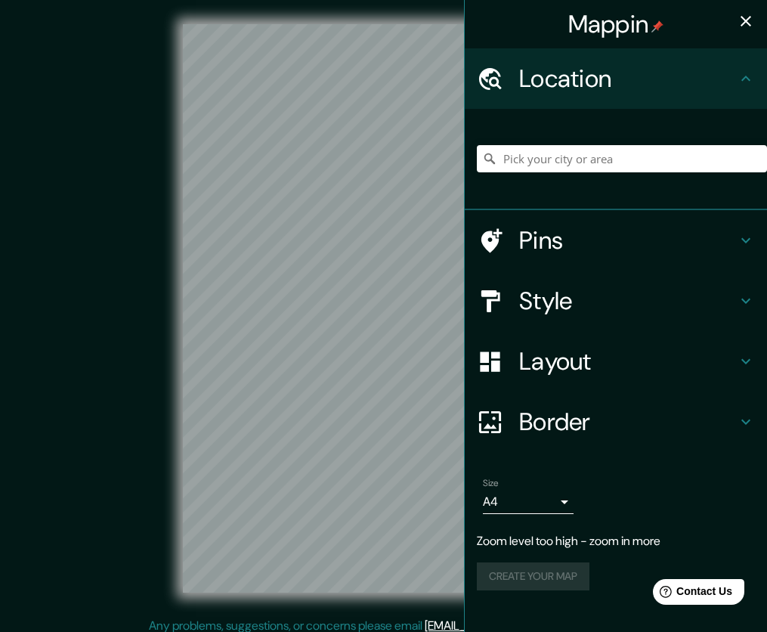 Image resolution: width=767 pixels, height=632 pixels. I want to click on div: Layout, so click(616, 361).